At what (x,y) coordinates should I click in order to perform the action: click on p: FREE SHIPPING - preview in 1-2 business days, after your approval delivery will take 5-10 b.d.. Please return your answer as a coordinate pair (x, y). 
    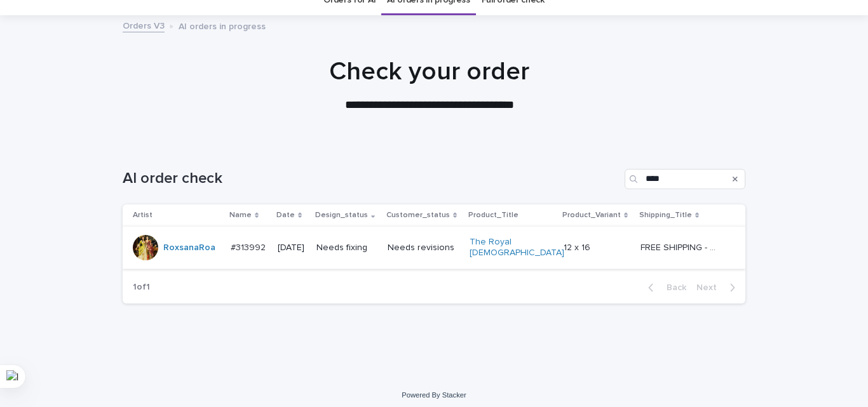
    Looking at the image, I should click on (681, 246).